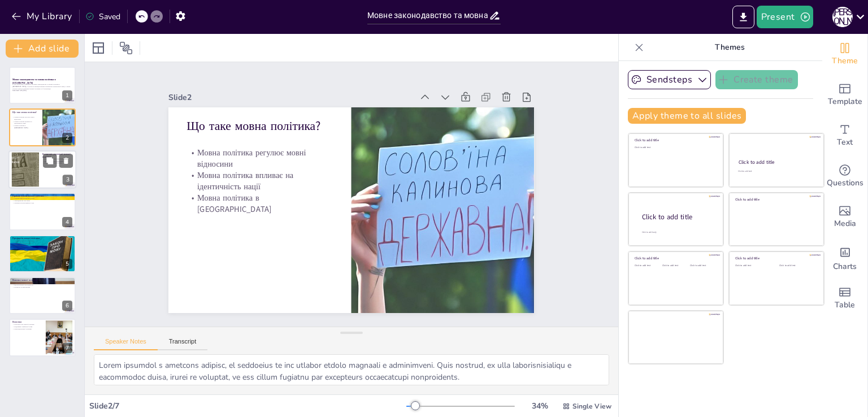 The width and height of the screenshot is (868, 417). Describe the element at coordinates (103, 16) in the screenshot. I see `div: Saved` at that location.